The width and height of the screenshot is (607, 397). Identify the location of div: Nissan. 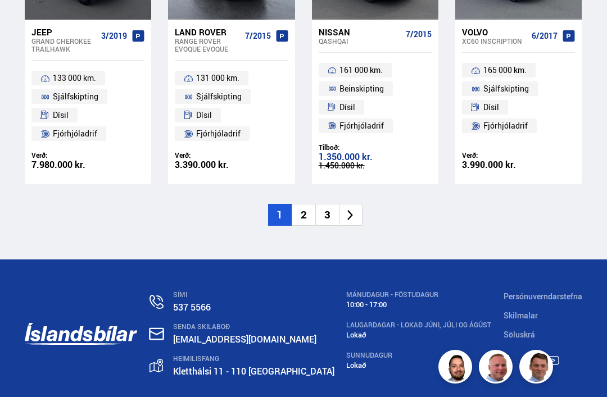
(360, 32).